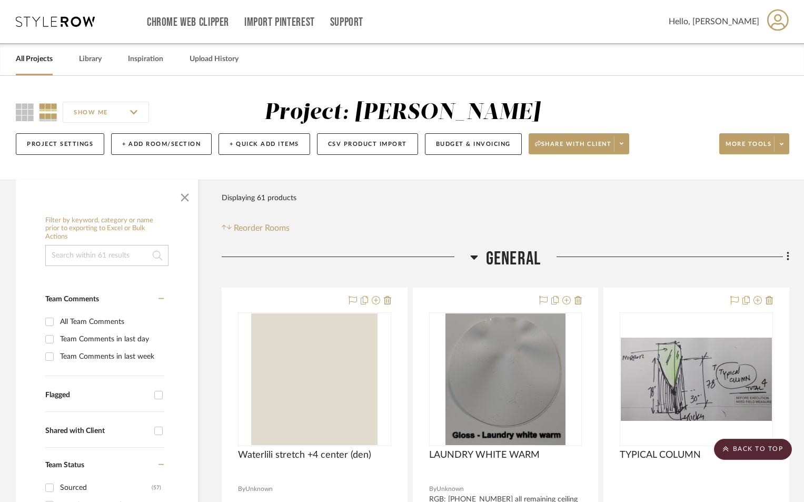  What do you see at coordinates (279, 22) in the screenshot?
I see `a: Import Pinterest` at bounding box center [279, 22].